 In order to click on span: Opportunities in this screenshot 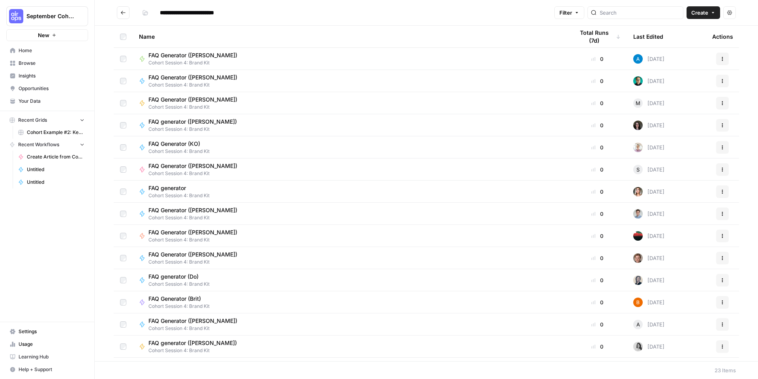, I will do `click(51, 88)`.